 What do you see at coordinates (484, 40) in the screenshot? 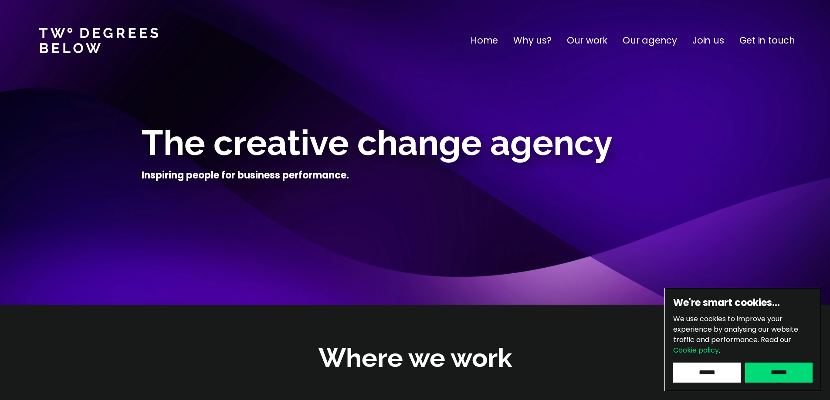
I see `p: Home` at bounding box center [484, 40].